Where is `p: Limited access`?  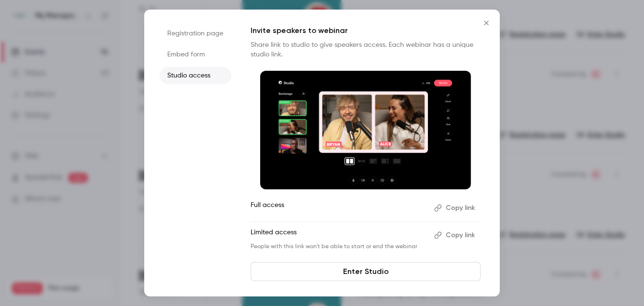
p: Limited access is located at coordinates (338, 236).